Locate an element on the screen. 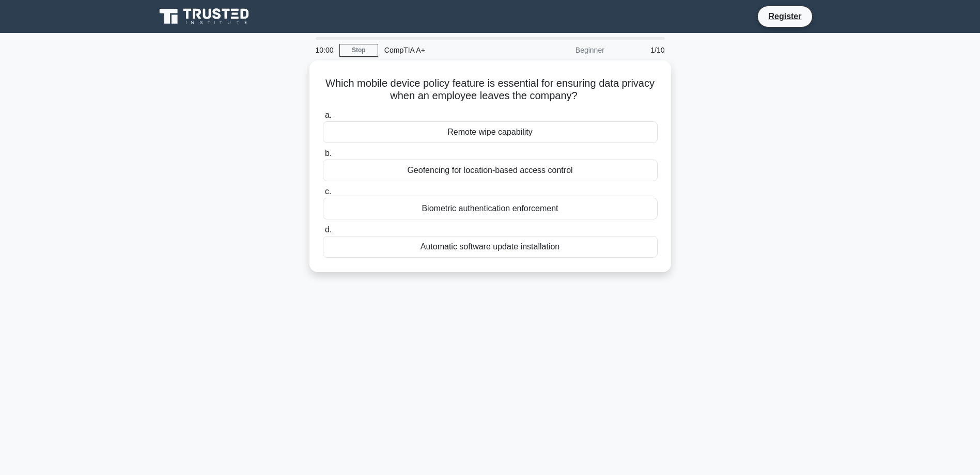 This screenshot has width=980, height=475. span: c. is located at coordinates (328, 191).